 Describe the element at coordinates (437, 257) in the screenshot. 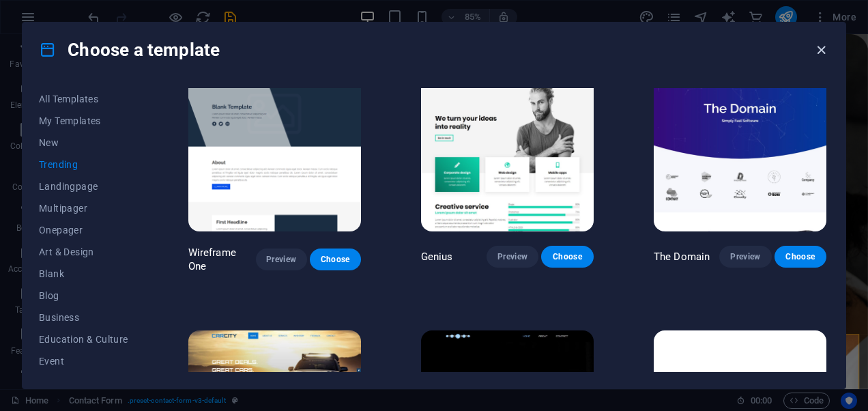

I see `p: Genius` at that location.